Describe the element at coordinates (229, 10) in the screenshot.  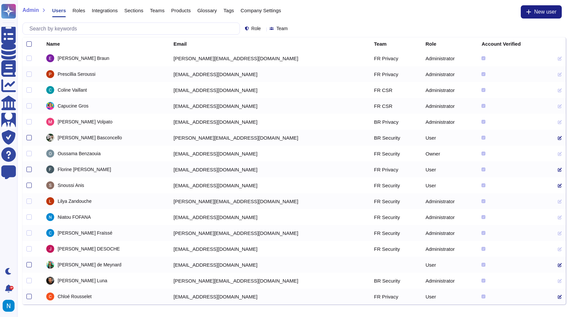
I see `span: Tags` at that location.